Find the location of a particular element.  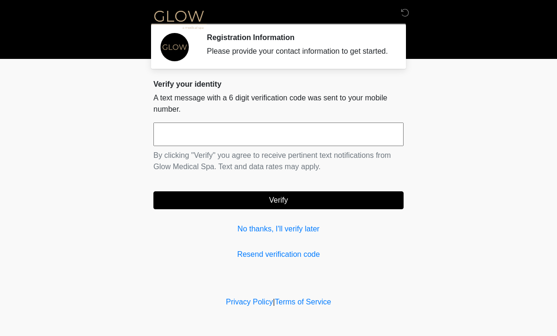

img: Glow Medical Spa Logo is located at coordinates (179, 19).